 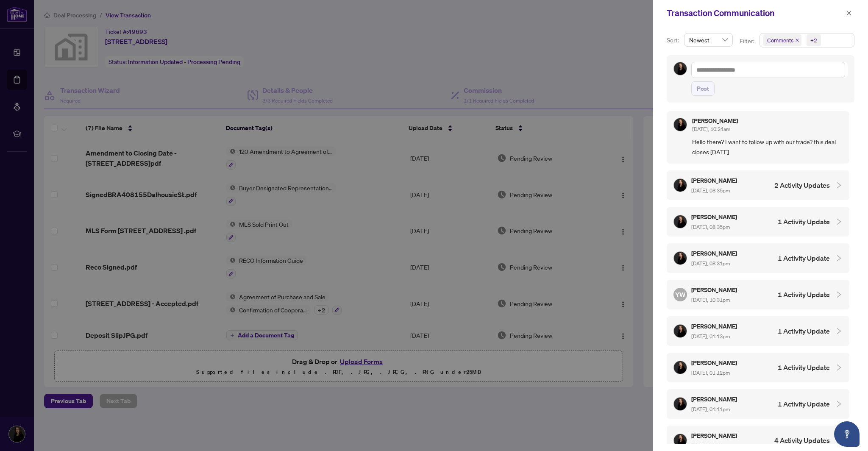 I want to click on button: Open asap, so click(x=847, y=434).